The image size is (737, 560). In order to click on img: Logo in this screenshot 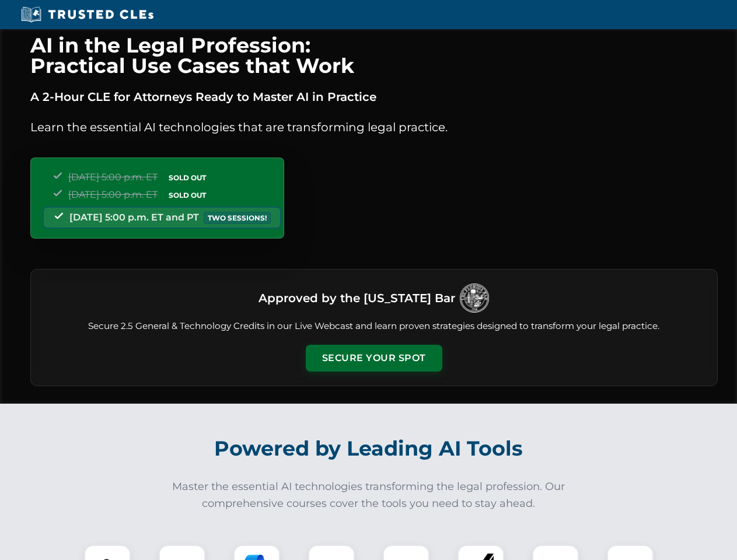, I will do `click(474, 298)`.